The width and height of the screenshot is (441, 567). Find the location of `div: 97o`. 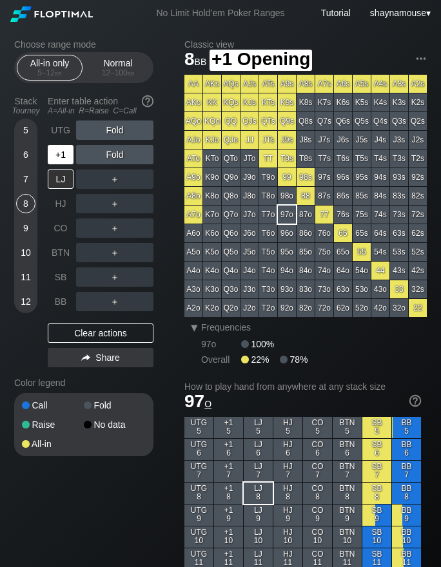

div: 97o is located at coordinates (287, 215).